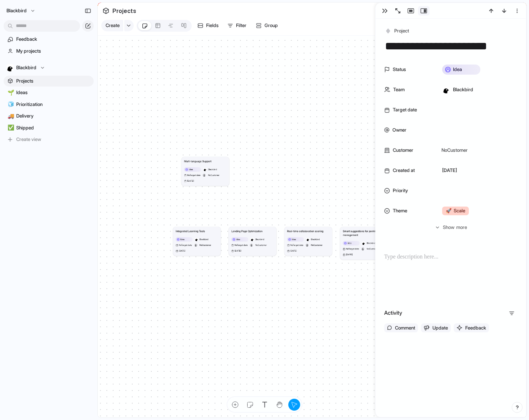  Describe the element at coordinates (54, 93) in the screenshot. I see `span: Ideas` at that location.